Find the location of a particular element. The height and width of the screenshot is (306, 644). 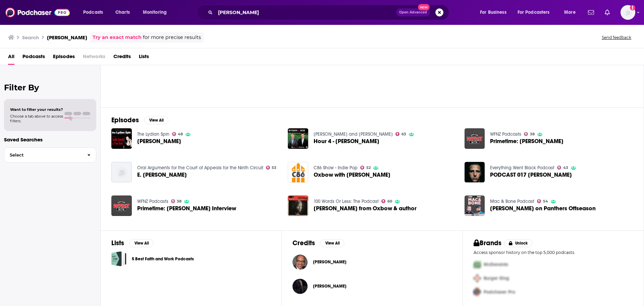

span: 43 is located at coordinates (565, 168).